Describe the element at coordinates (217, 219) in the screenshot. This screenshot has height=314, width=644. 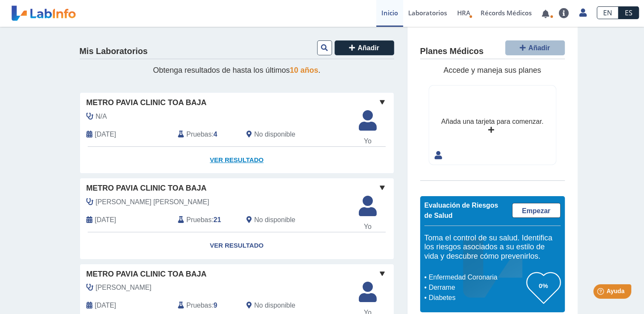
I see `b: 21` at that location.